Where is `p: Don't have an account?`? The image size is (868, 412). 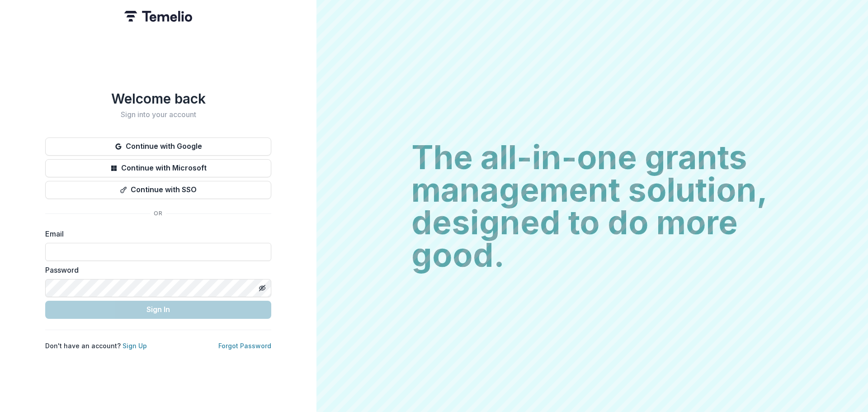 p: Don't have an account? is located at coordinates (96, 345).